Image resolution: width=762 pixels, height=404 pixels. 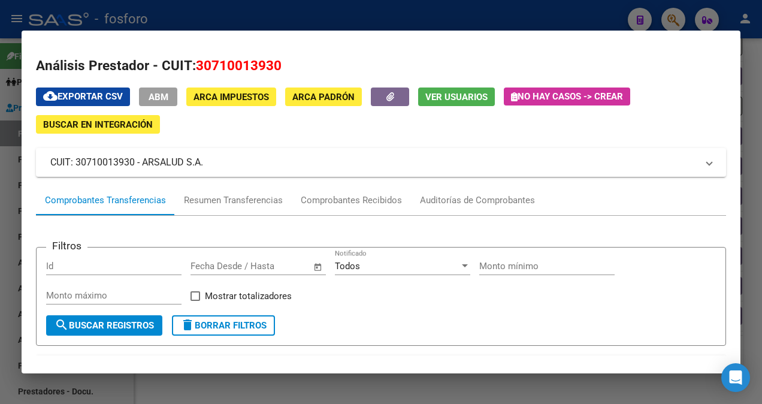 What do you see at coordinates (104, 325) in the screenshot?
I see `button: Buscar Registros` at bounding box center [104, 325].